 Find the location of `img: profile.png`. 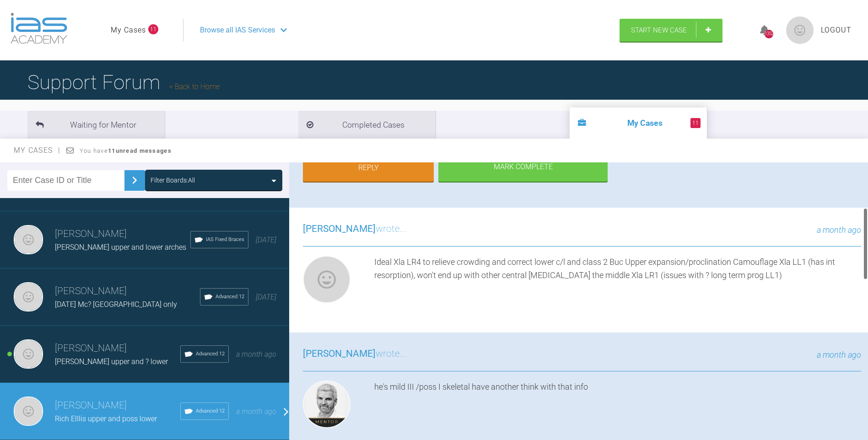

img: profile.png is located at coordinates (799, 30).